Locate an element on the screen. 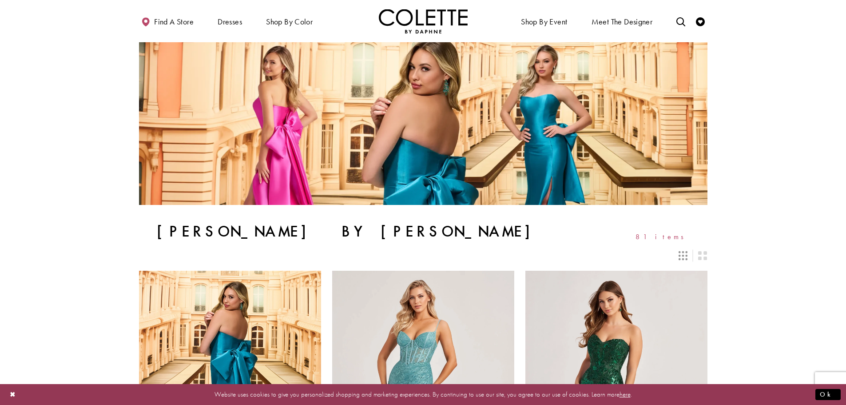  span: Find a store is located at coordinates (174, 22).